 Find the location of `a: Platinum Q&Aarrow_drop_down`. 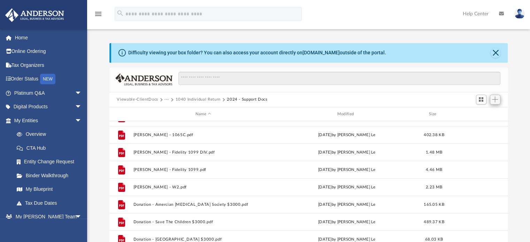

a: Platinum Q&Aarrow_drop_down is located at coordinates (48, 93).